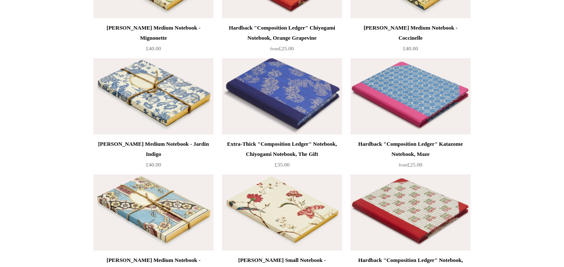 Image resolution: width=564 pixels, height=267 pixels. I want to click on a: Hardback "Composition Ledger" Katazome Notebook, Maze from£25.00, so click(410, 156).